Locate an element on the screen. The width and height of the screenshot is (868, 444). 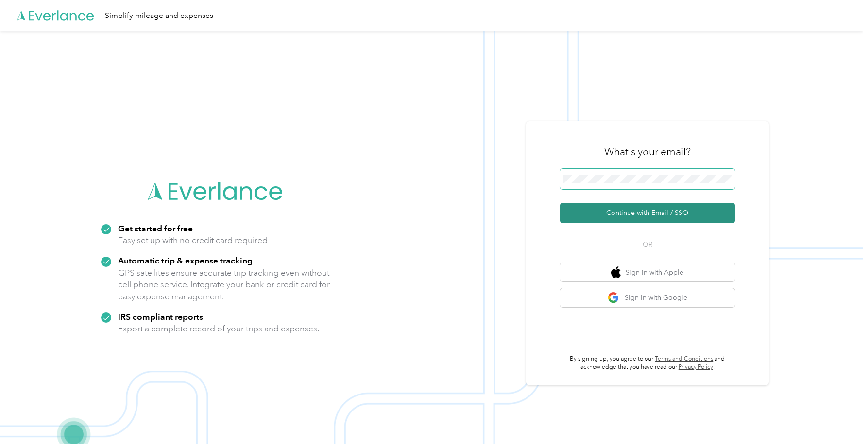
img: google logo is located at coordinates (614, 298).